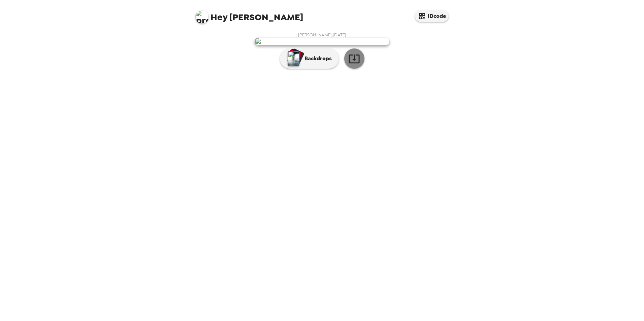 The image size is (644, 321). What do you see at coordinates (219, 17) in the screenshot?
I see `span: Hey` at bounding box center [219, 17].